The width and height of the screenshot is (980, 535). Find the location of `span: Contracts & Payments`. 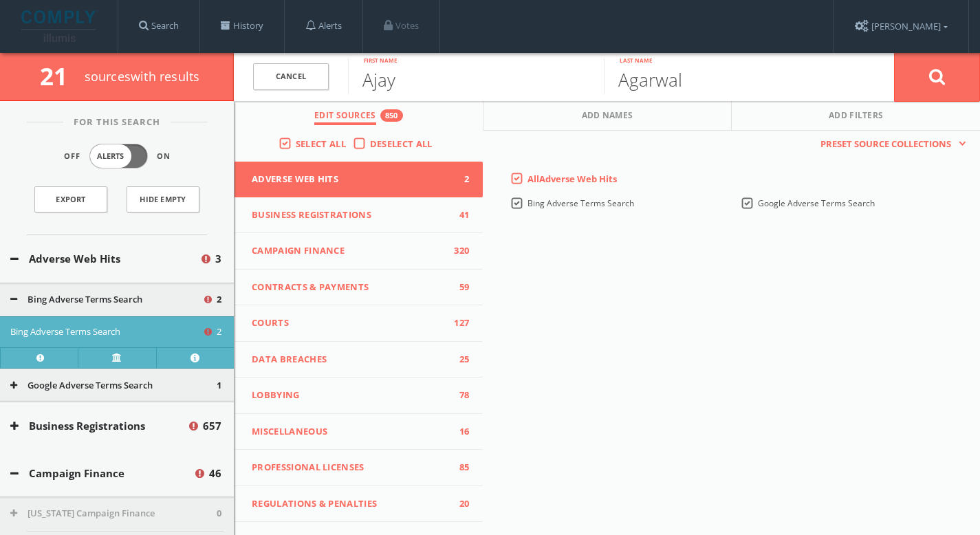

span: Contracts & Payments is located at coordinates (350, 287).